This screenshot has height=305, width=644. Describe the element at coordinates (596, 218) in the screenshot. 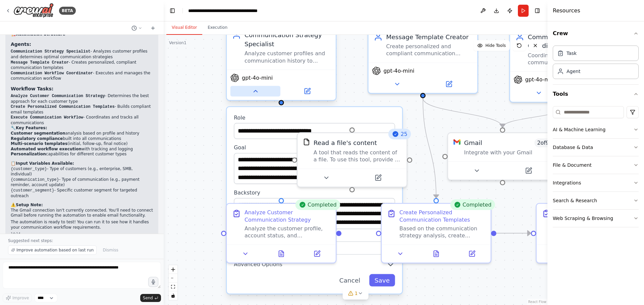

I see `button: Web Scraping & Browsing` at that location.